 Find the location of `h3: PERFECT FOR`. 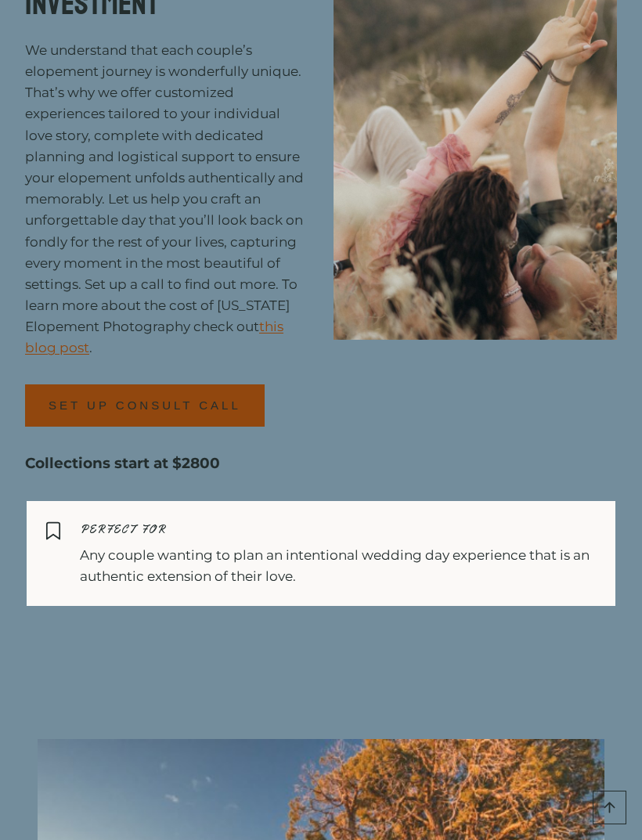

h3: PERFECT FOR is located at coordinates (338, 530).